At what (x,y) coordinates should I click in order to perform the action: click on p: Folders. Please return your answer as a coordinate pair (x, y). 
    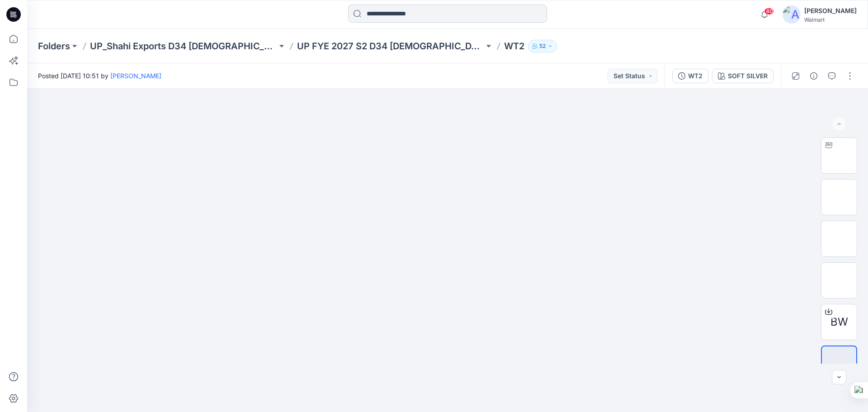
    Looking at the image, I should click on (54, 46).